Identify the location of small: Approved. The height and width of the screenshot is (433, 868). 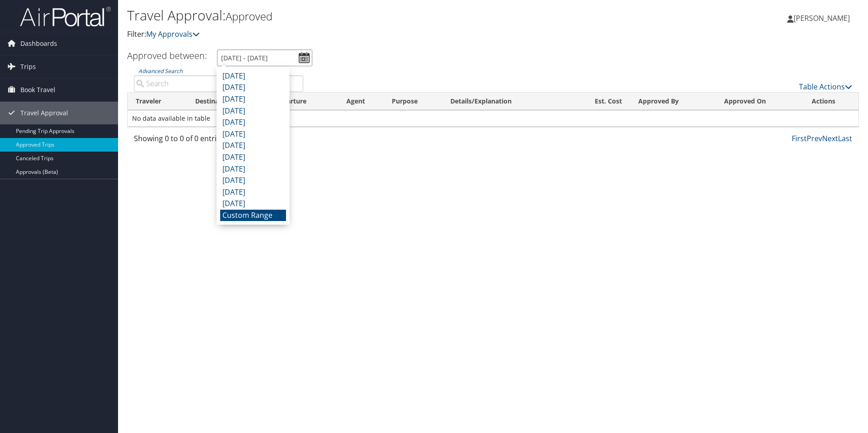
(249, 16).